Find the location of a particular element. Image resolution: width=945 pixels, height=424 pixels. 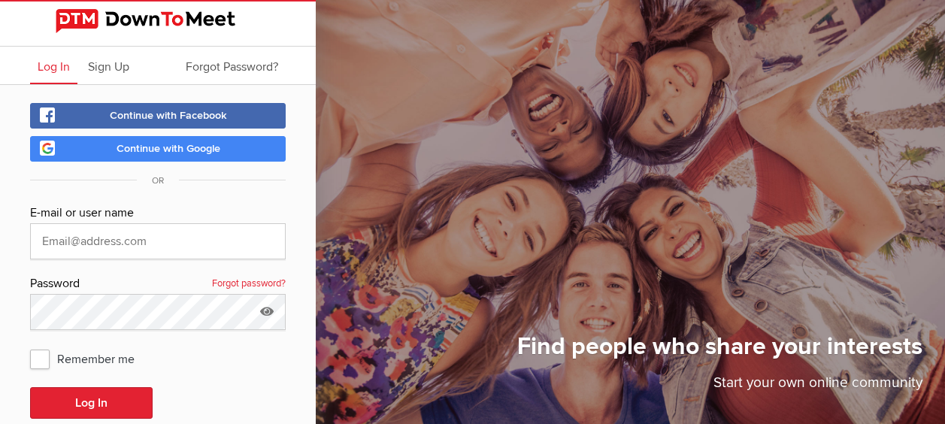

span: Sign Up is located at coordinates (108, 67).